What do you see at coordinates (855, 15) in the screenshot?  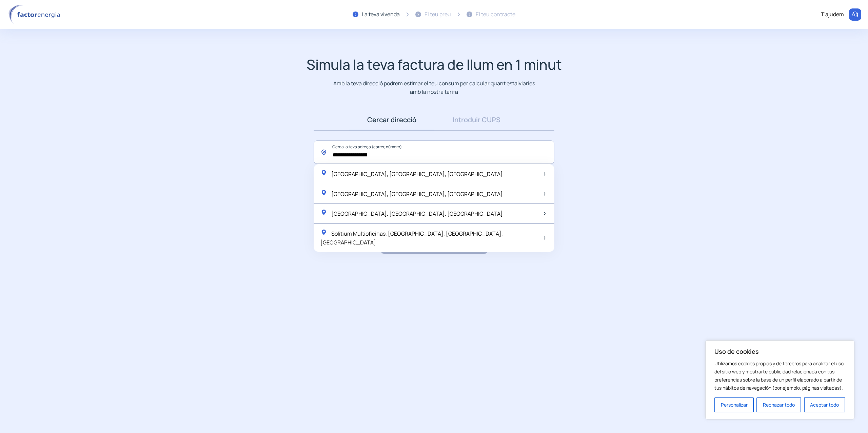 I see `img: llamar` at bounding box center [855, 15].